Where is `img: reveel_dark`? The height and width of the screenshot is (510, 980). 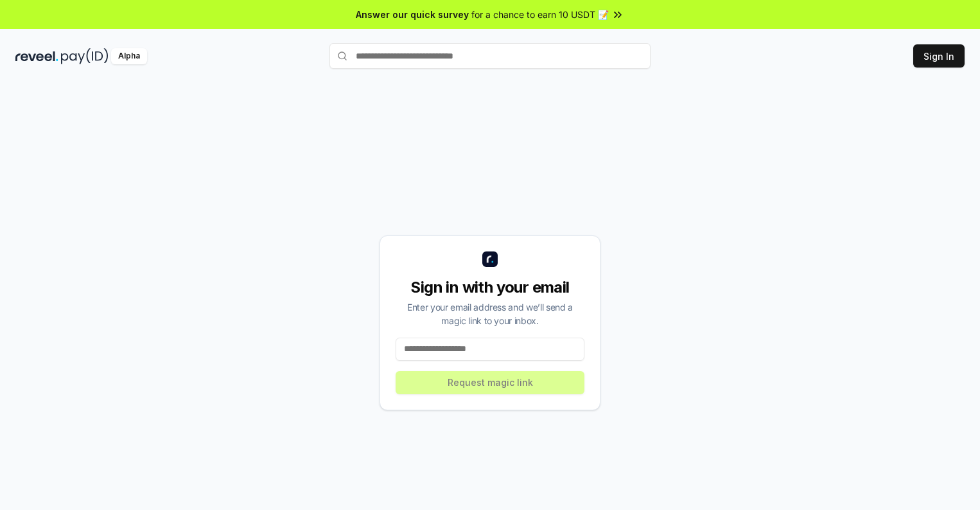
img: reveel_dark is located at coordinates (37, 56).